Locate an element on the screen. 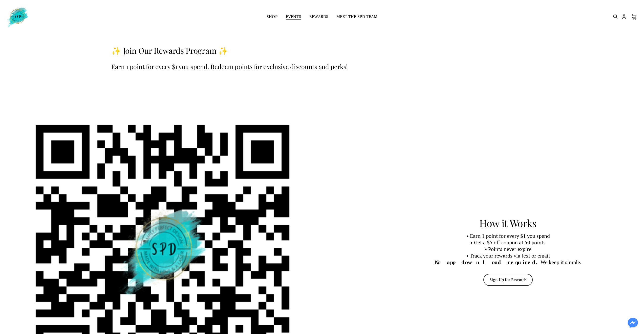 This screenshot has height=334, width=644. a: Events is located at coordinates (294, 17).